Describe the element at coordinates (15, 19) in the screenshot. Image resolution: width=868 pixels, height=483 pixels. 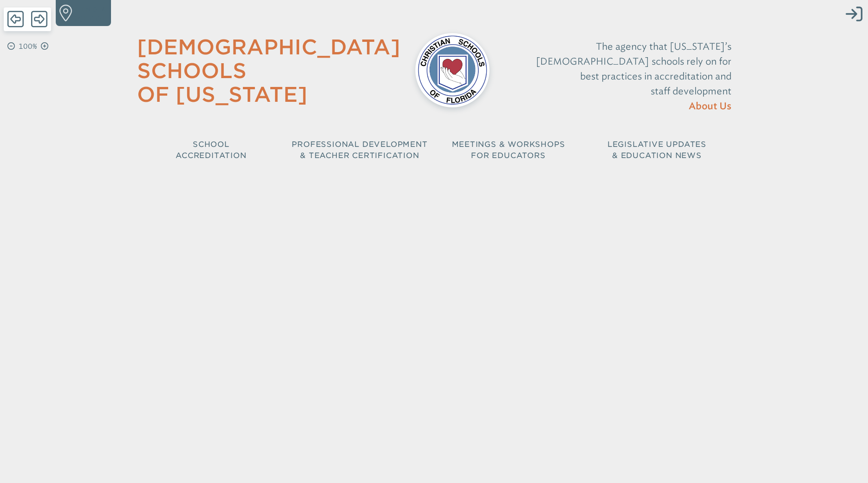
I see `span: Back` at that location.